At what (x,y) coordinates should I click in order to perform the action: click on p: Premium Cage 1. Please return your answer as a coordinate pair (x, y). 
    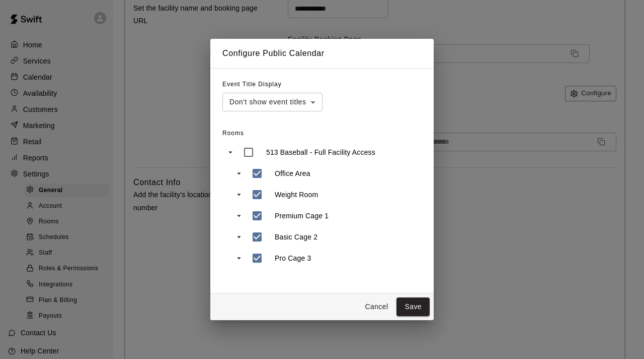
    Looking at the image, I should click on (301, 215).